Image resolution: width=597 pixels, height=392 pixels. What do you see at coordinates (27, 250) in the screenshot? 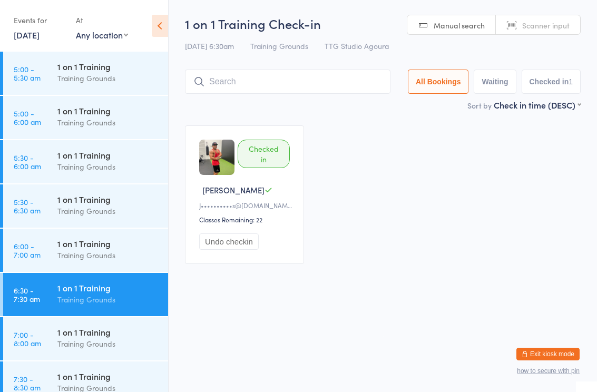
I see `time: 6:00 - 7:00 am` at bounding box center [27, 250].